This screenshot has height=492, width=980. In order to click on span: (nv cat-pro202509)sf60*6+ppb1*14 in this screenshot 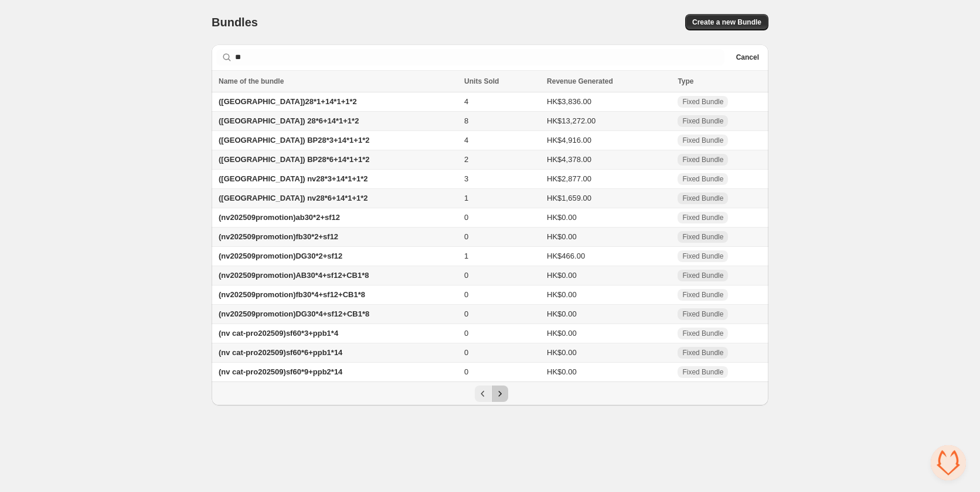, I will do `click(280, 353)`.